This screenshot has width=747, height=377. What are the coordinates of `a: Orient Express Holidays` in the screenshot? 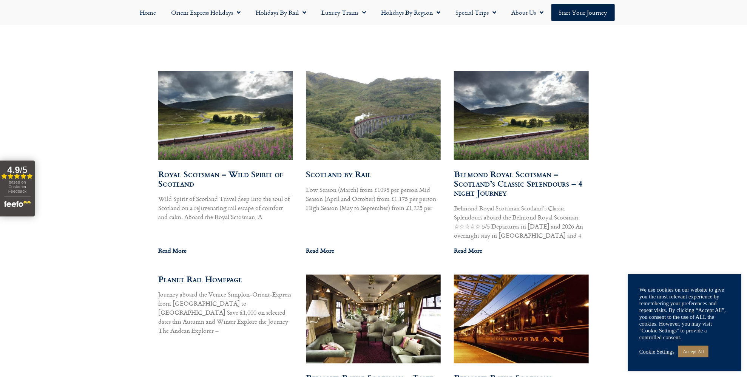 It's located at (206, 12).